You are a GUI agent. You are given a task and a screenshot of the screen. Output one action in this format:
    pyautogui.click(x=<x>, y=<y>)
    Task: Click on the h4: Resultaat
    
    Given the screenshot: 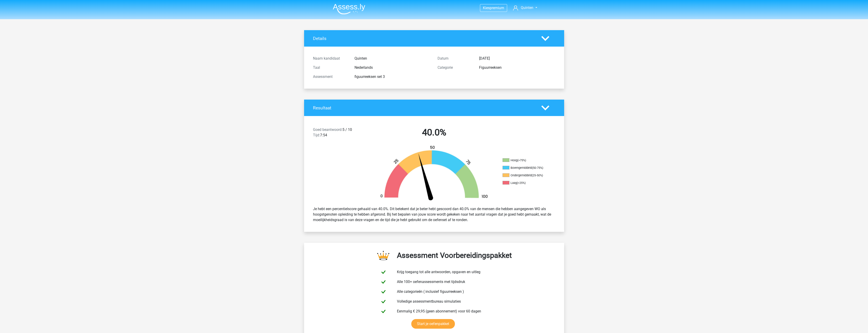 What is the action you would take?
    pyautogui.click(x=424, y=108)
    